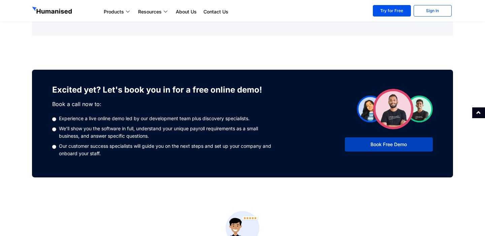 The width and height of the screenshot is (485, 236). Describe the element at coordinates (162, 90) in the screenshot. I see `h3: Excited yet? Let's book you in for a free online demo!` at that location.